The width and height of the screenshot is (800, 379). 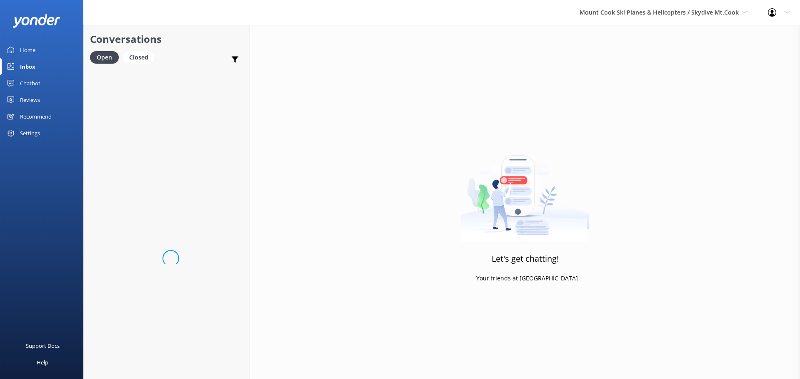 I want to click on h2: Conversations, so click(x=167, y=39).